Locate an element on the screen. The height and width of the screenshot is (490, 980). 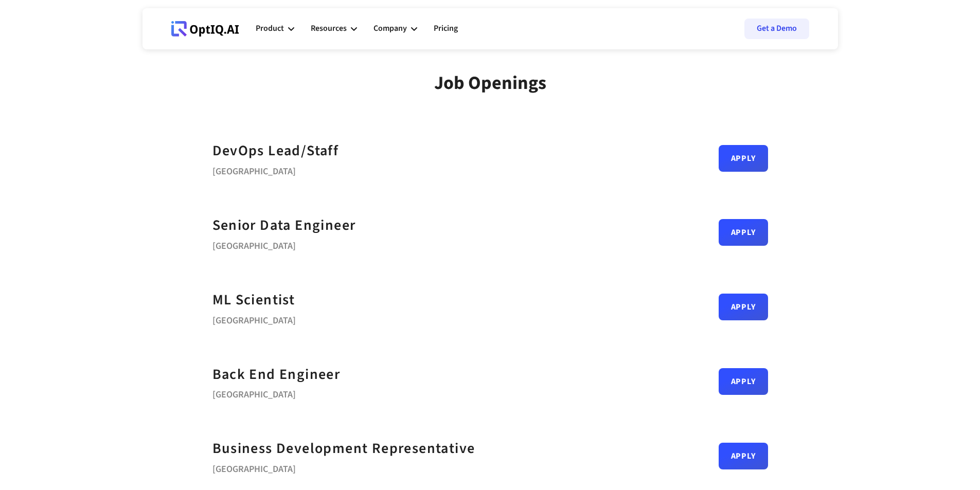
div: Webflow Homepage is located at coordinates (171, 36).